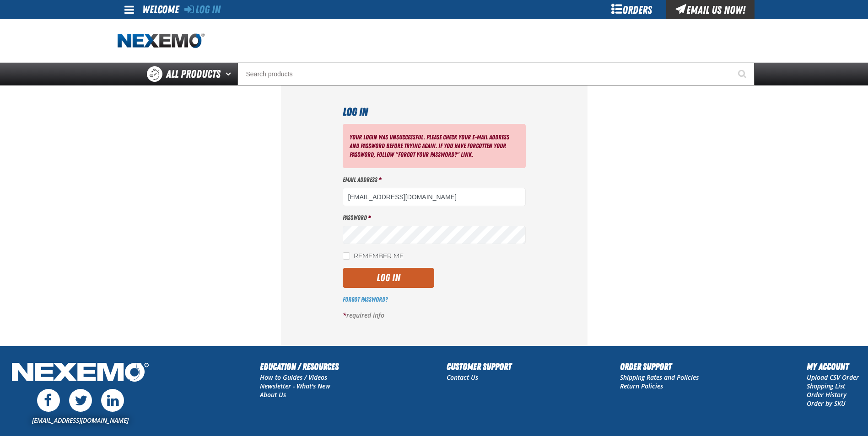  Describe the element at coordinates (479, 367) in the screenshot. I see `h2: Customer Support` at that location.